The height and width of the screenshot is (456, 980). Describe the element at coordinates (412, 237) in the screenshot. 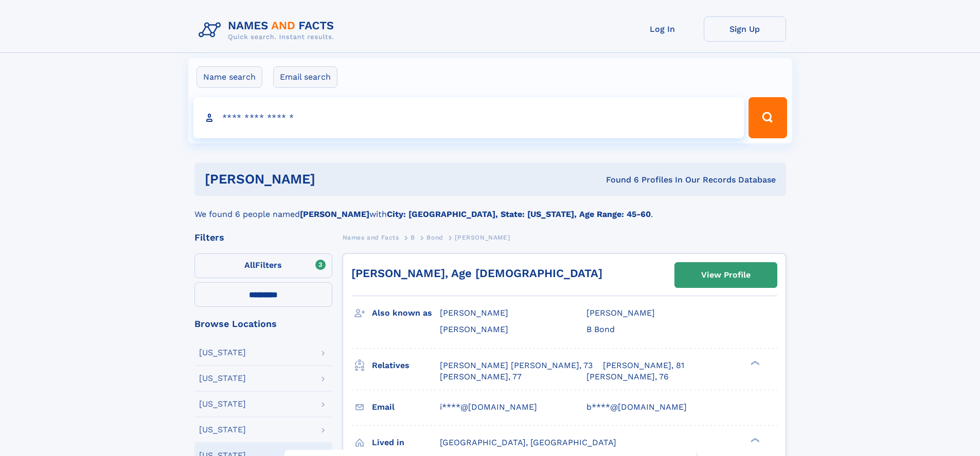

I see `span: B` at that location.